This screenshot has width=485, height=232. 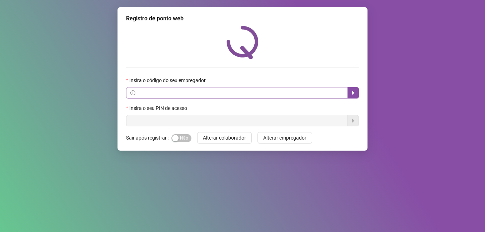 I want to click on button: Alterar empregador, so click(x=284, y=138).